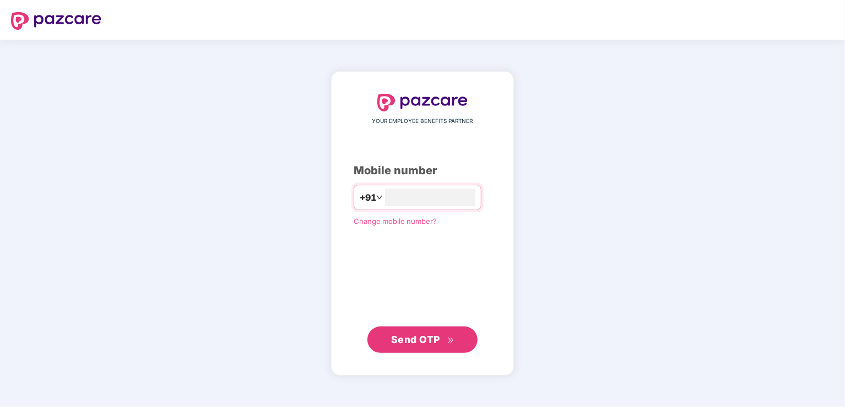  What do you see at coordinates (423, 170) in the screenshot?
I see `div: Mobile number` at bounding box center [423, 170].